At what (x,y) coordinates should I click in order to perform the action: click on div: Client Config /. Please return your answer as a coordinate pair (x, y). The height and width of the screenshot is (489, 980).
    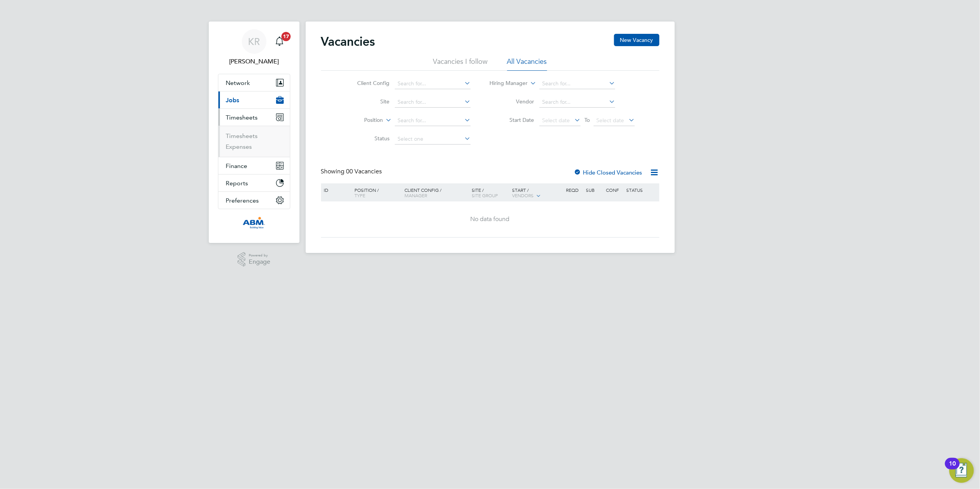
    Looking at the image, I should click on (436, 192).